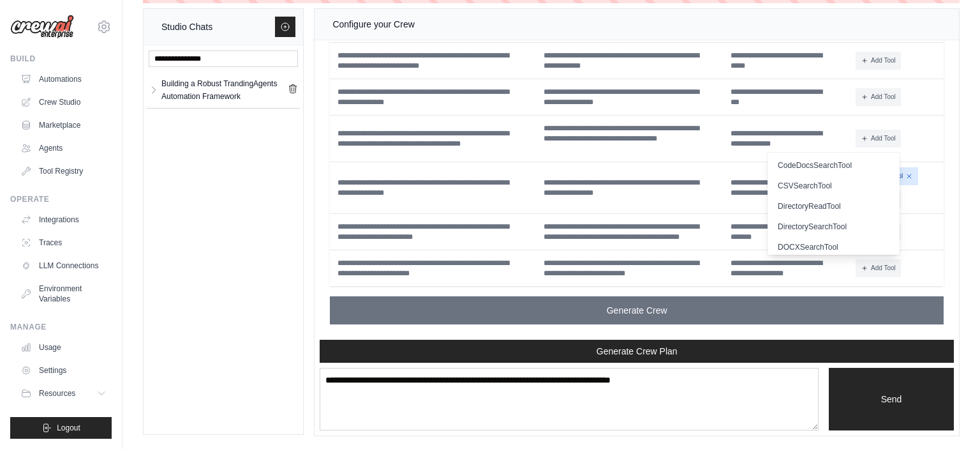  Describe the element at coordinates (834, 186) in the screenshot. I see `button: CSVSearchTool` at that location.